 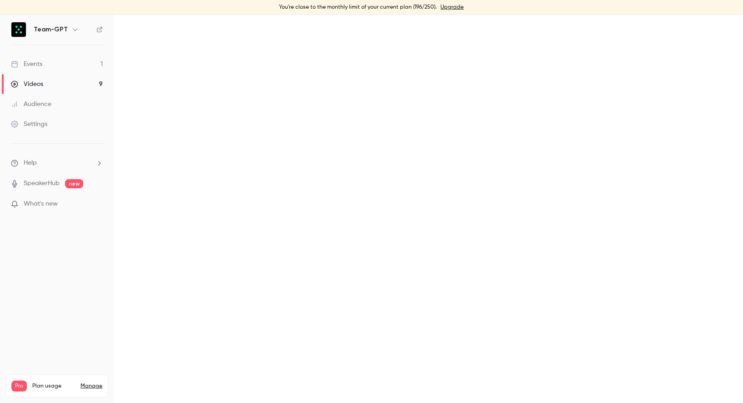 I want to click on span: Pro, so click(x=19, y=386).